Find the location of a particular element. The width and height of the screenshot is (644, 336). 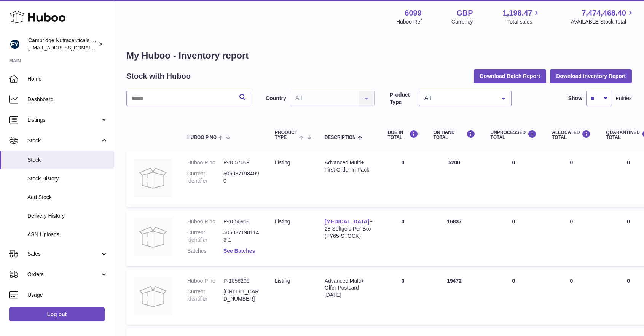

span: Description is located at coordinates (340, 138).